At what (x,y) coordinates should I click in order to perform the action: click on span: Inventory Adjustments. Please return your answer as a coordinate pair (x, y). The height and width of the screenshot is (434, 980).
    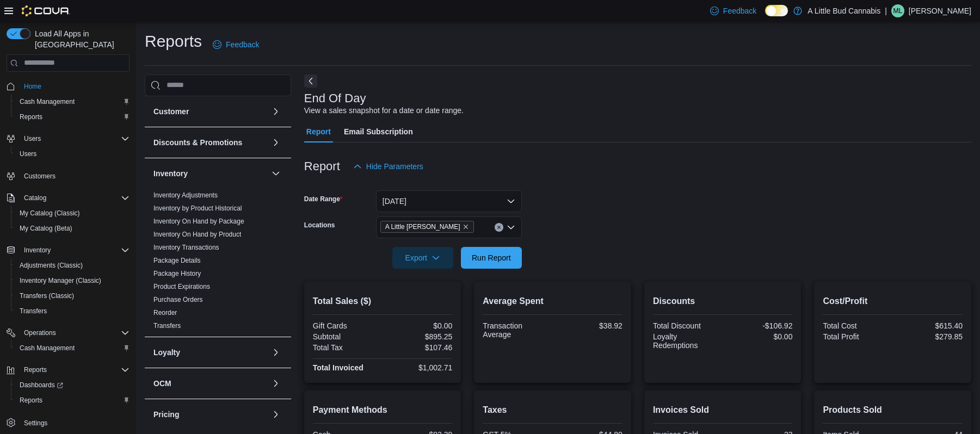
    Looking at the image, I should click on (185, 195).